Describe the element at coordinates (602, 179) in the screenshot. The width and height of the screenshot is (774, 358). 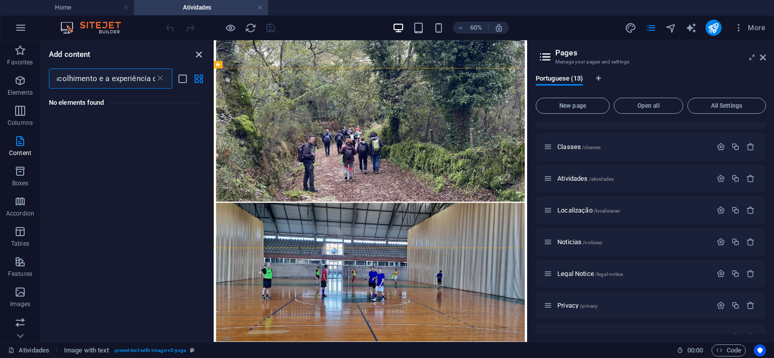
I see `span: /atividades` at that location.